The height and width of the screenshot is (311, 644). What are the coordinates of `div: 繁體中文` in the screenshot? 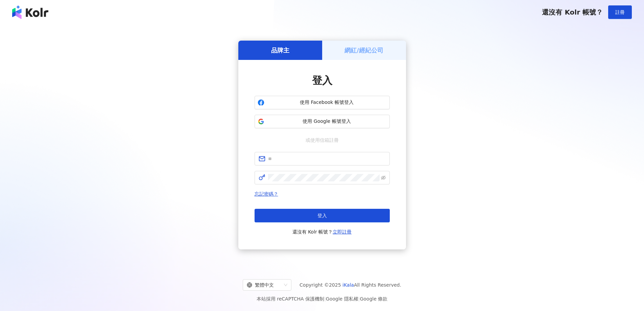 It's located at (264, 285).